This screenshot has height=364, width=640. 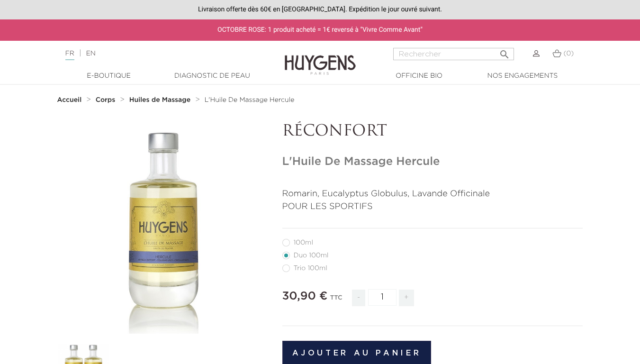 What do you see at coordinates (105, 100) in the screenshot?
I see `strong: Corps` at bounding box center [105, 100].